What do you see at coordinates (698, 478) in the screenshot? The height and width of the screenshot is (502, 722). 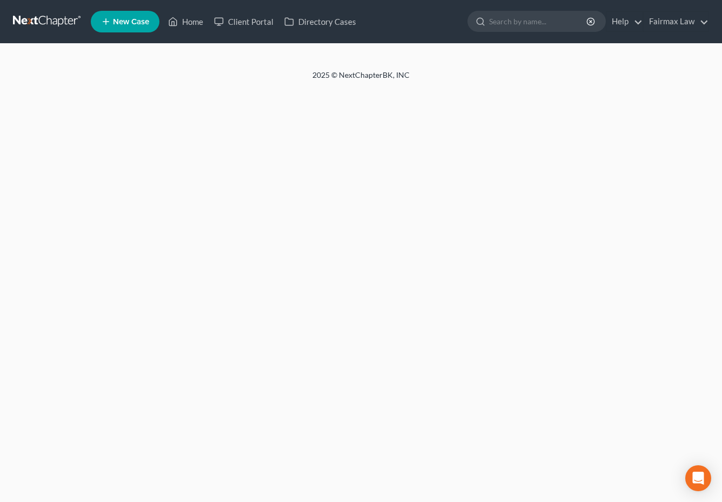 I see `div: Open Intercom Messenger` at bounding box center [698, 478].